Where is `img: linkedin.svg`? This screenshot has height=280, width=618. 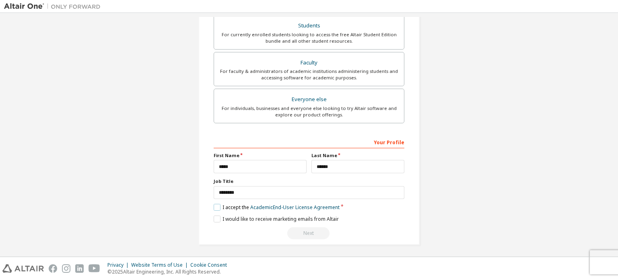
img: linkedin.svg is located at coordinates (79, 268).